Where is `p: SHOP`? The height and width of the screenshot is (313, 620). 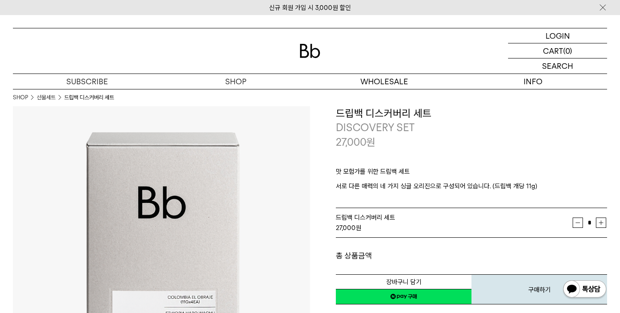
p: SHOP is located at coordinates (235, 81).